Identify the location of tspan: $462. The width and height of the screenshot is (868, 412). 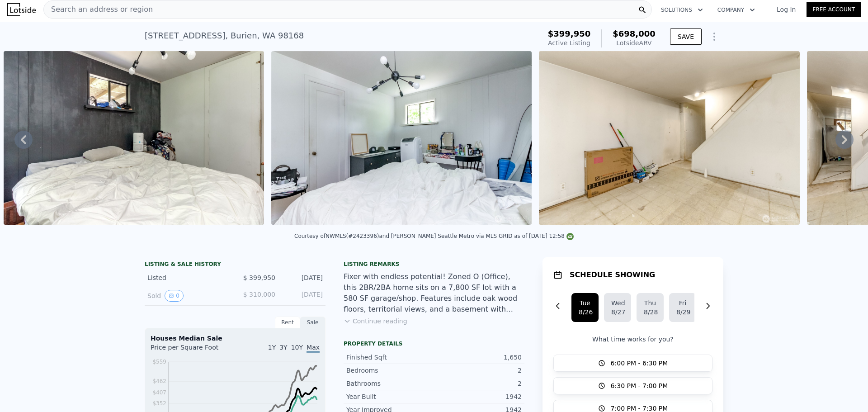
(159, 381).